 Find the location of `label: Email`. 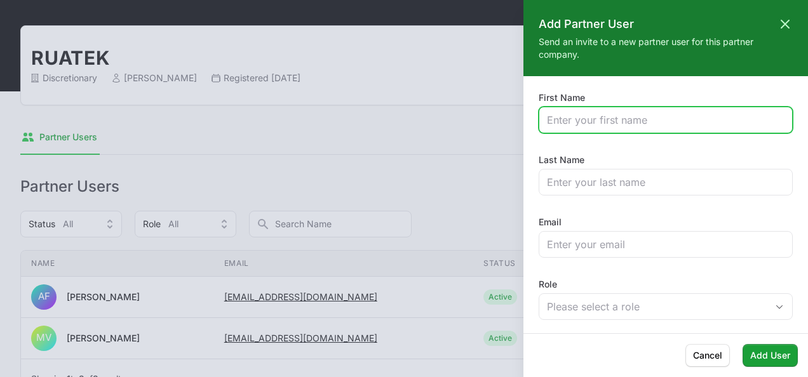

label: Email is located at coordinates (550, 222).